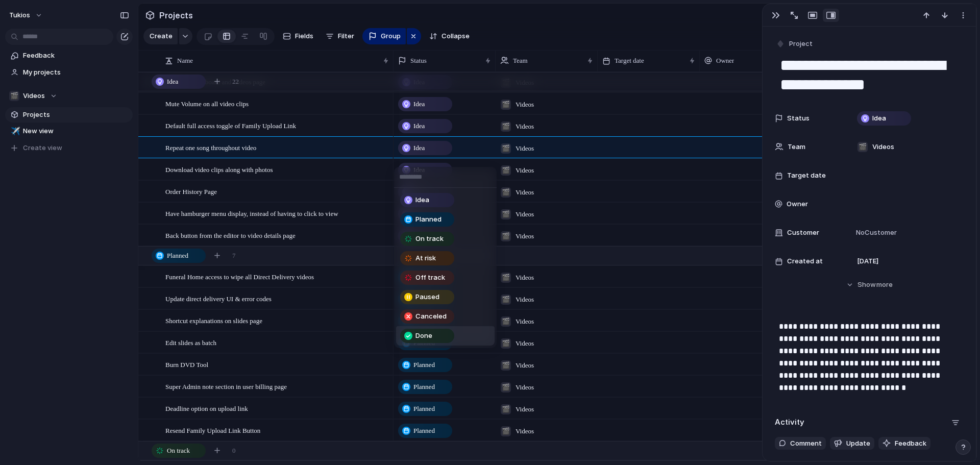  Describe the element at coordinates (429, 239) in the screenshot. I see `span: On track` at that location.